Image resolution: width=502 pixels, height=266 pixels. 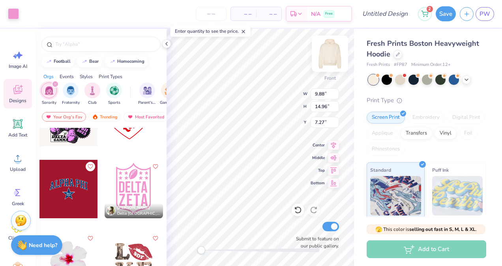 What do you see at coordinates (316, 14) in the screenshot?
I see `span: N/A` at bounding box center [316, 14].